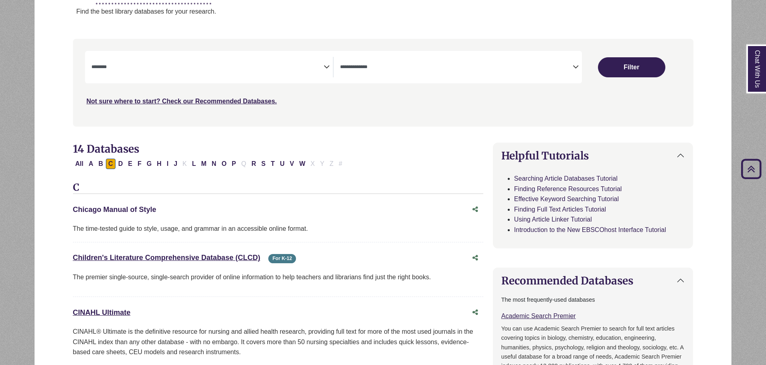  Describe the element at coordinates (553, 219) in the screenshot. I see `a: Using Article Linker Tutorial` at that location.